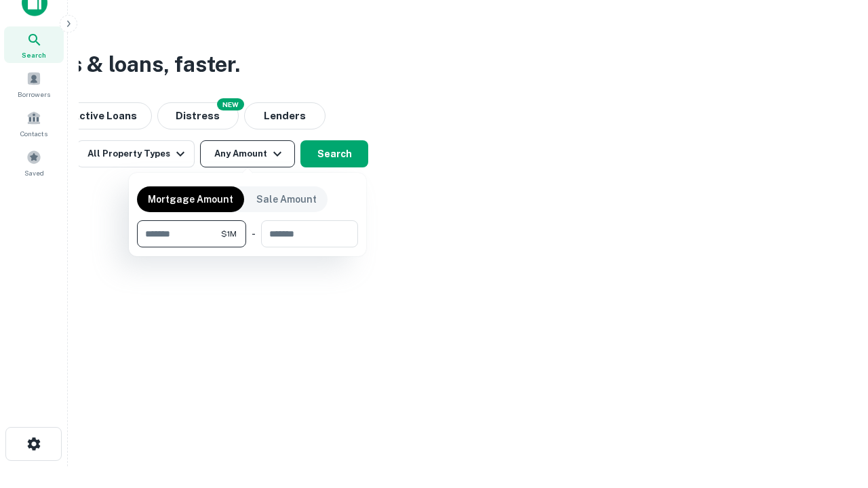  What do you see at coordinates (229, 234) in the screenshot?
I see `span: $1M` at bounding box center [229, 234].